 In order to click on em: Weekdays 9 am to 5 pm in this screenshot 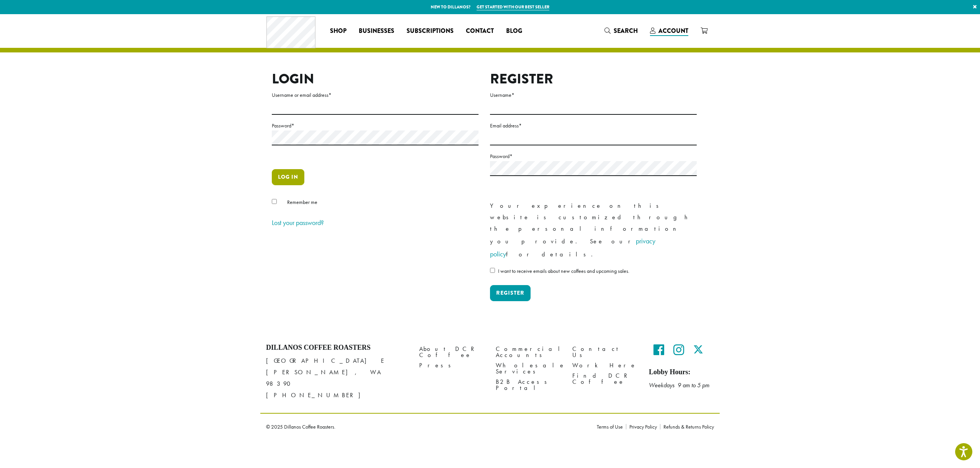, I will do `click(679, 384)`.